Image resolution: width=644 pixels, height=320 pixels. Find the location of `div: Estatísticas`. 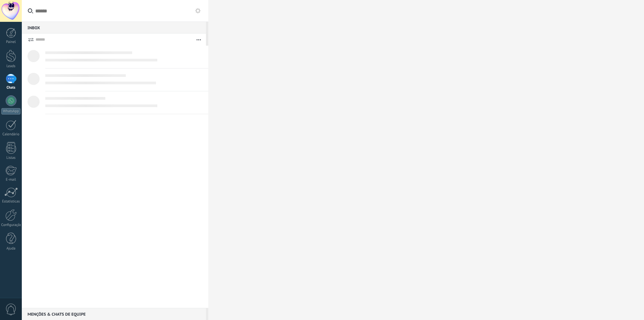

div: Estatísticas is located at coordinates (11, 201).